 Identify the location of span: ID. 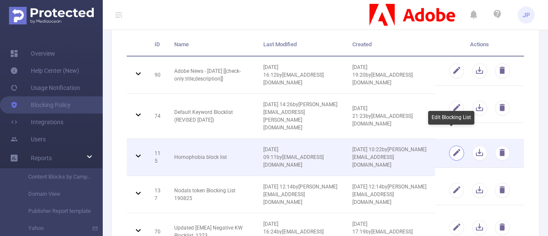
(157, 44).